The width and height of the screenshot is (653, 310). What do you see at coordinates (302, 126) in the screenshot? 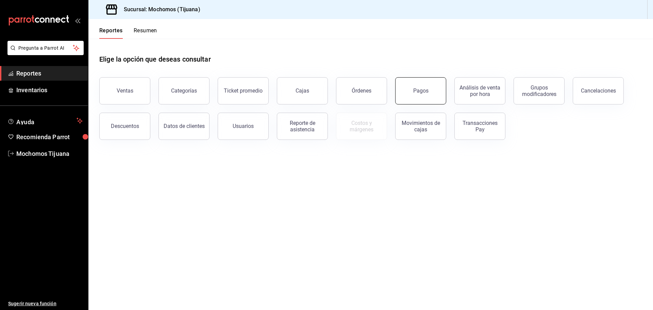
I see `div: Reporte de asistencia` at bounding box center [302, 126].